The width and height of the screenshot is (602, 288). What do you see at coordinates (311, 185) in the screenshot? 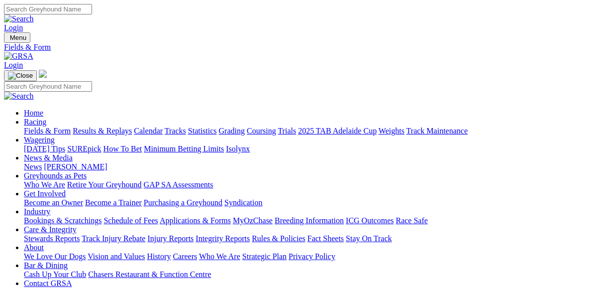
I see `div: Greyhounds as Pets` at bounding box center [311, 185].